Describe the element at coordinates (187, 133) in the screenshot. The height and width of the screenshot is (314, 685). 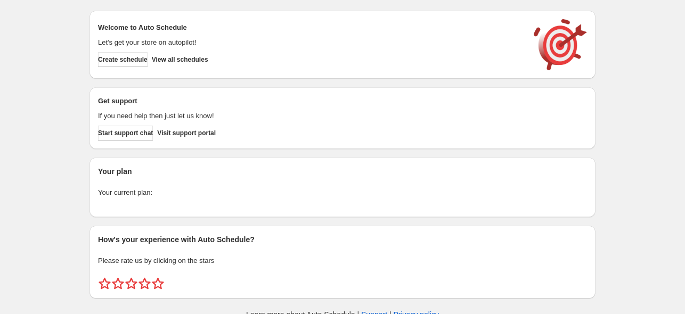
I see `a: Visit support portal` at that location.